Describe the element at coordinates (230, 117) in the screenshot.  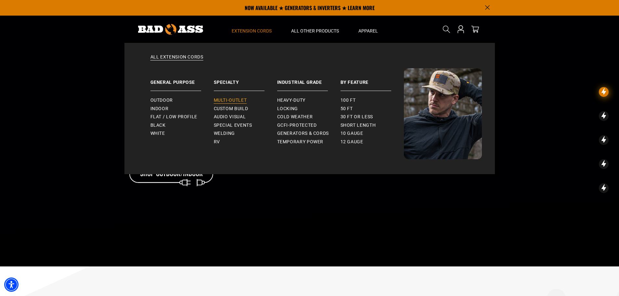
I see `span: Audio Visual` at that location.